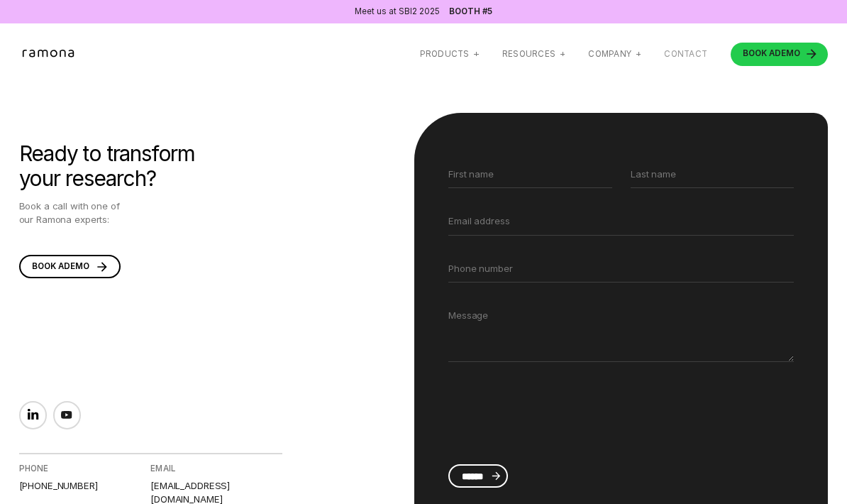 The image size is (847, 504). What do you see at coordinates (471, 12) in the screenshot?
I see `div: Booth #5` at bounding box center [471, 12].